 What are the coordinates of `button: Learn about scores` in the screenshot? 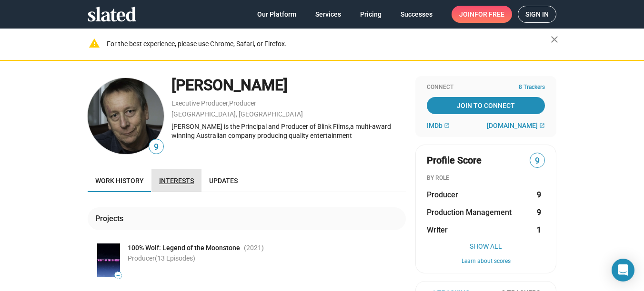 It's located at (486, 262).